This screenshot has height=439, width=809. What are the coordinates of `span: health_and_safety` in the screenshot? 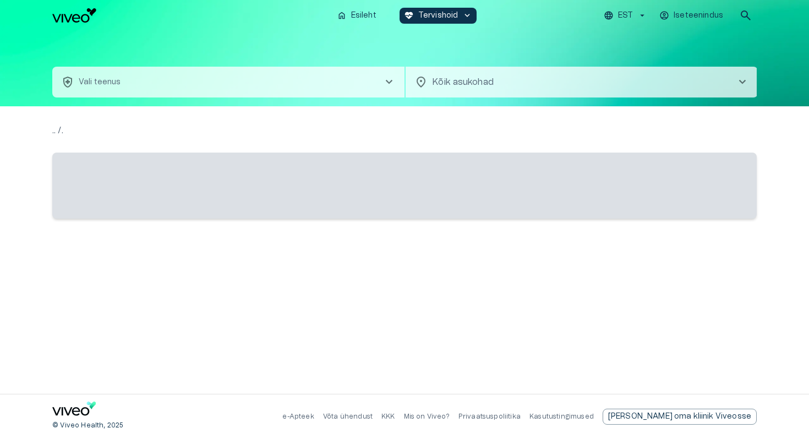 It's located at (68, 82).